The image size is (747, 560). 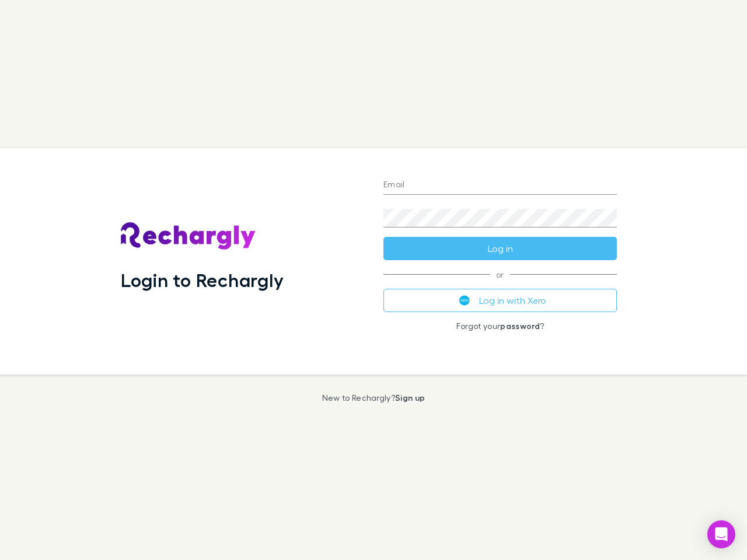 I want to click on img: Rechargly's Logo, so click(x=189, y=236).